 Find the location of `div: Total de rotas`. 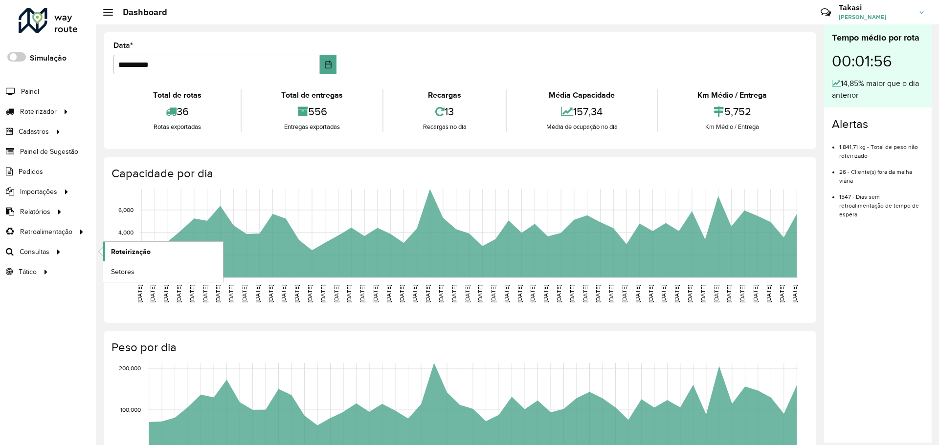

div: Total de rotas is located at coordinates (177, 95).